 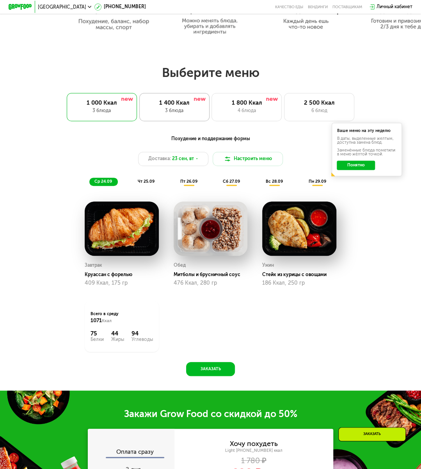 What do you see at coordinates (372, 434) in the screenshot?
I see `div: Заказать` at bounding box center [372, 434].